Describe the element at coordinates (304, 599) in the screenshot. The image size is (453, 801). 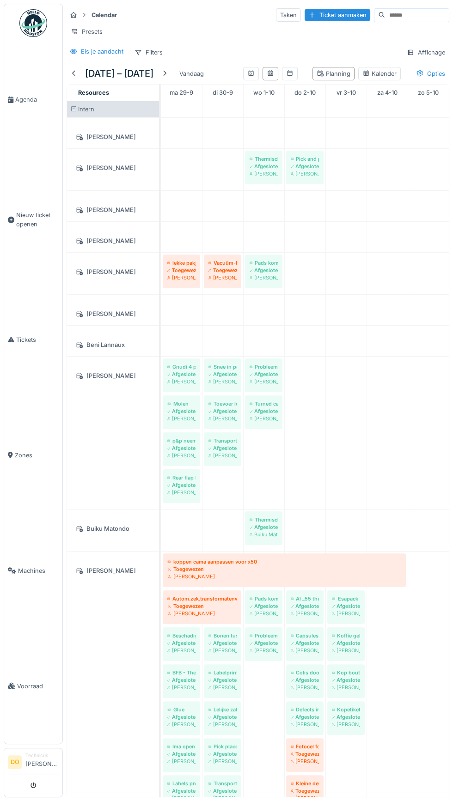
I see `div: Al _55 thermische zekering horizontale schroef` at that location.